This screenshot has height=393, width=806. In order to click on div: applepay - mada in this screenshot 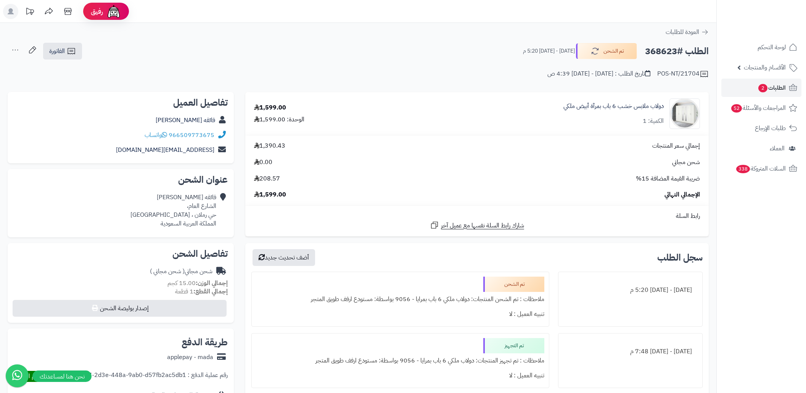, I will do `click(190, 357)`.